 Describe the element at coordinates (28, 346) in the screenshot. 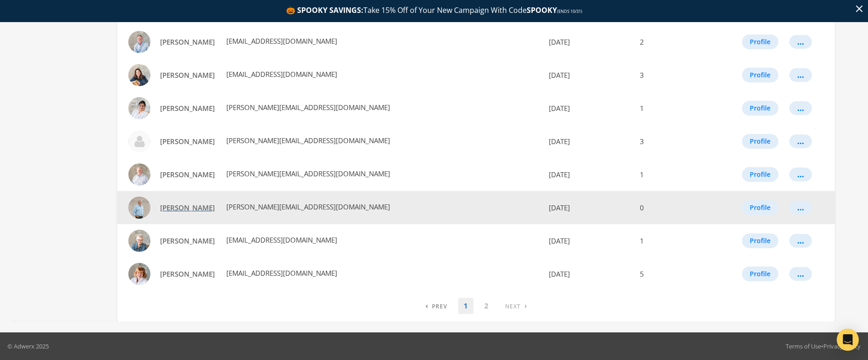

I see `p: © Adwerx 2025` at that location.